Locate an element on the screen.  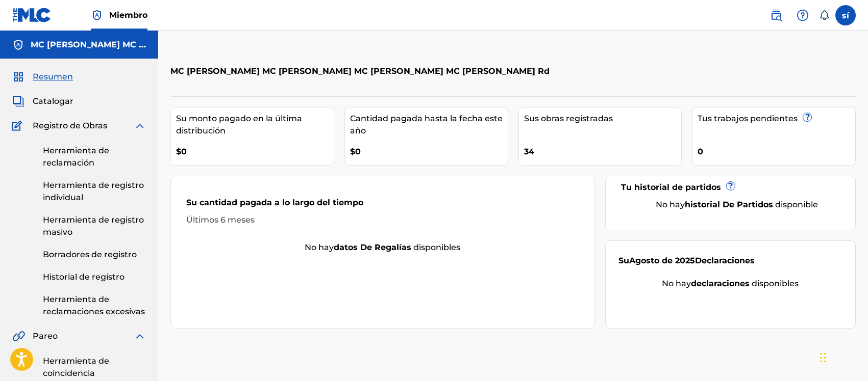
font: Su monto pagado en la última distribución is located at coordinates (239, 124).